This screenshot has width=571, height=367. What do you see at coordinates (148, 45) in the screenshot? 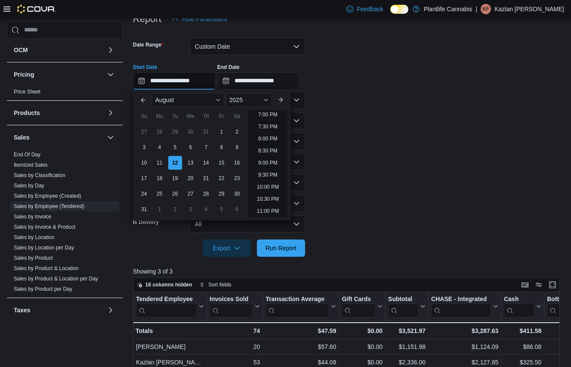
I see `label: Date Range` at bounding box center [148, 45].